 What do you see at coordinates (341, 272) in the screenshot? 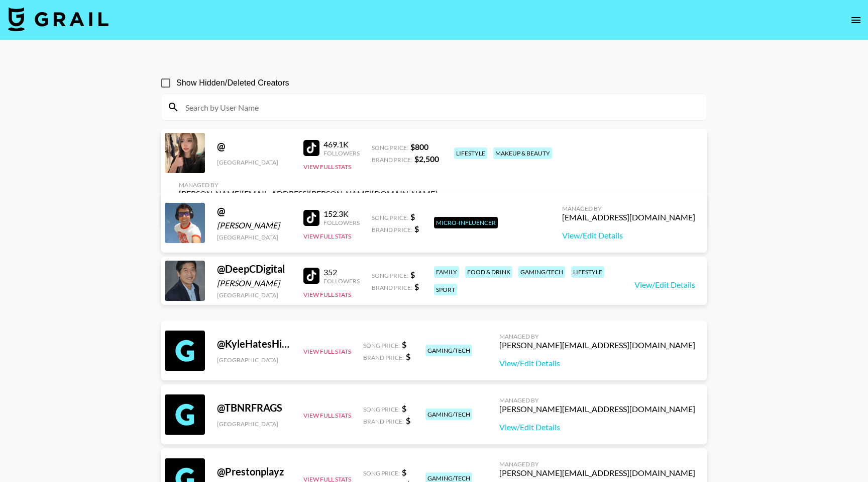
I see `div: 352` at bounding box center [341, 272].